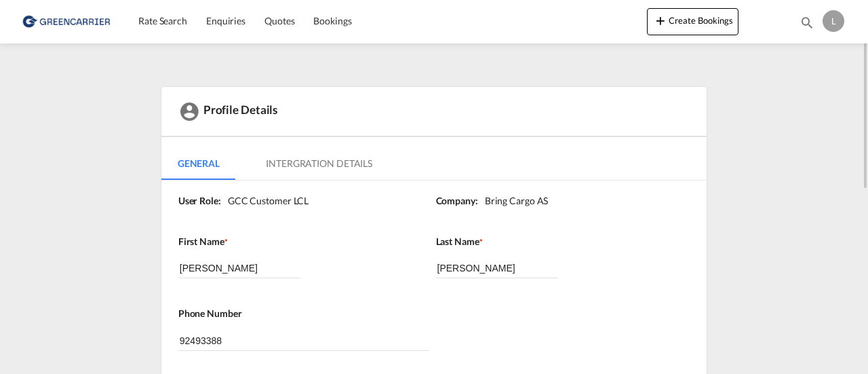 This screenshot has width=868, height=374. What do you see at coordinates (189, 112) in the screenshot?
I see `md-icon: icon-account-circle` at bounding box center [189, 112].